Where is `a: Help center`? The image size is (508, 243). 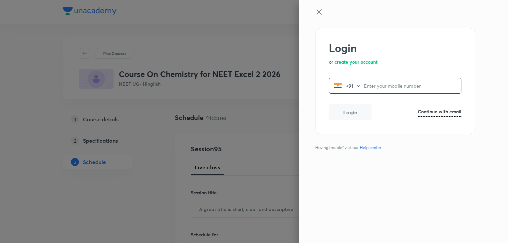 a: Help center is located at coordinates (371, 148).